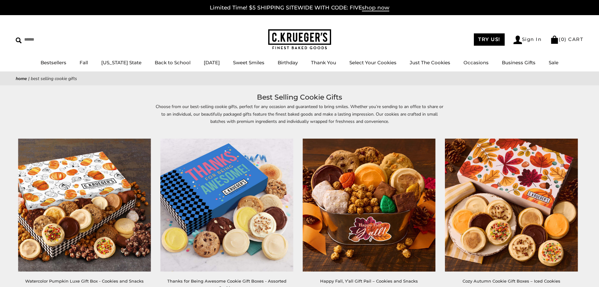 This screenshot has width=599, height=287. What do you see at coordinates (54, 78) in the screenshot?
I see `span: Best Selling Cookie Gifts` at bounding box center [54, 78].